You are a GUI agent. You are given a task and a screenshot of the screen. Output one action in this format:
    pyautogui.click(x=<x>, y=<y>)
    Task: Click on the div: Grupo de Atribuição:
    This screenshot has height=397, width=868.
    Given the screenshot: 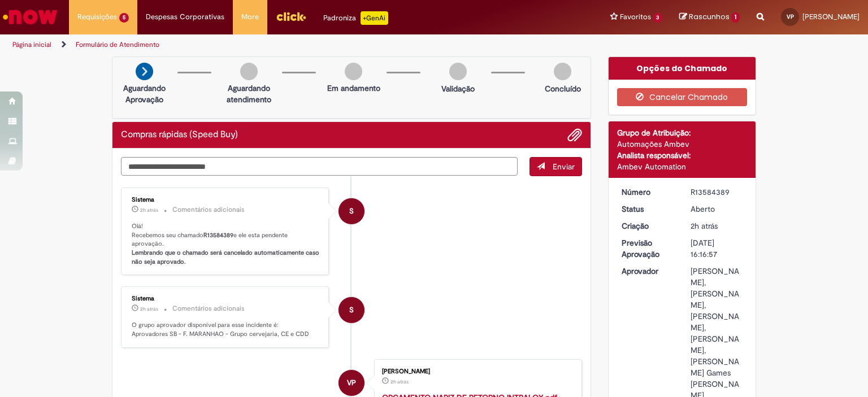 What is the action you would take?
    pyautogui.click(x=682, y=133)
    